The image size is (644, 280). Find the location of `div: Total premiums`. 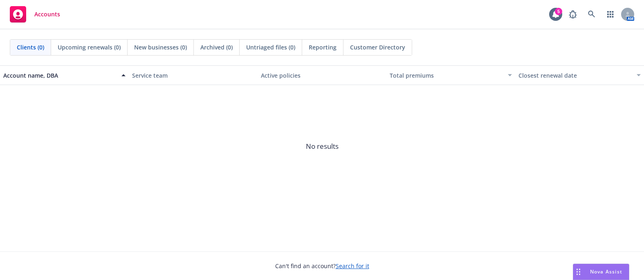

div: Total premiums is located at coordinates (446, 75).